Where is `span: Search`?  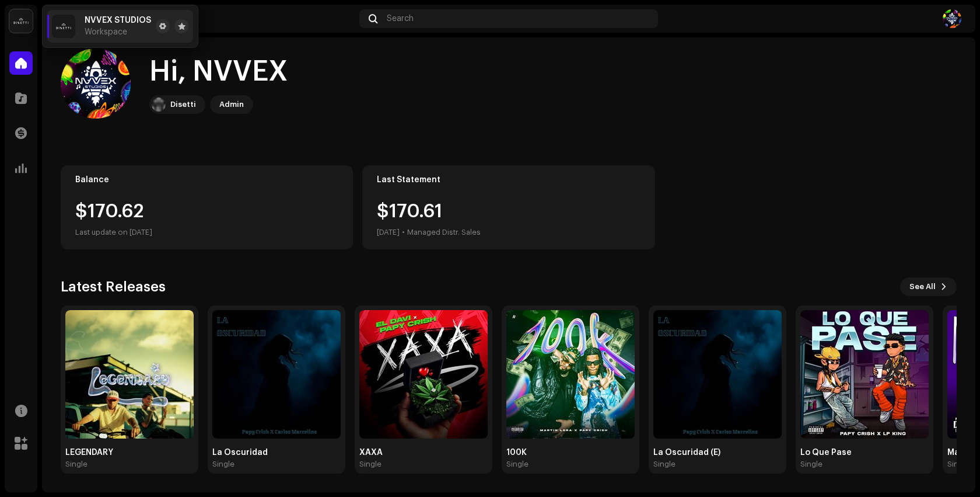 span: Search is located at coordinates (400, 19).